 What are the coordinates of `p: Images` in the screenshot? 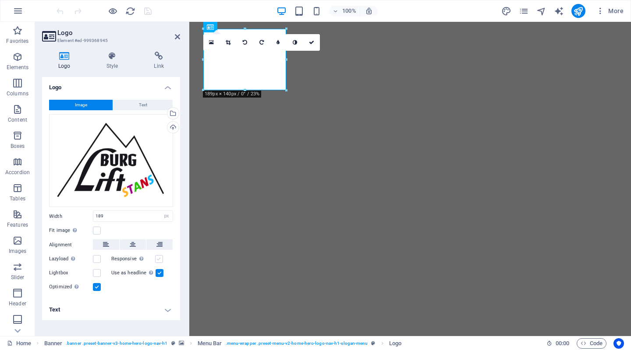 It's located at (18, 251).